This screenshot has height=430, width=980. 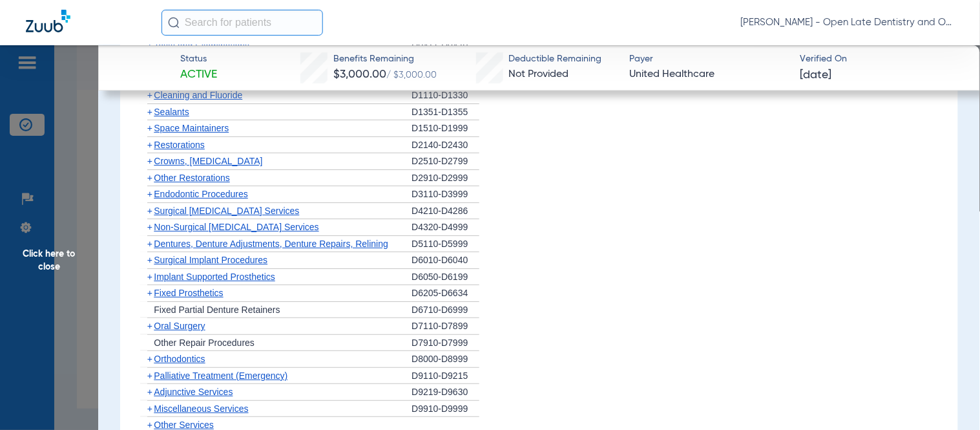 What do you see at coordinates (192, 178) in the screenshot?
I see `span: Other Restorations` at bounding box center [192, 178].